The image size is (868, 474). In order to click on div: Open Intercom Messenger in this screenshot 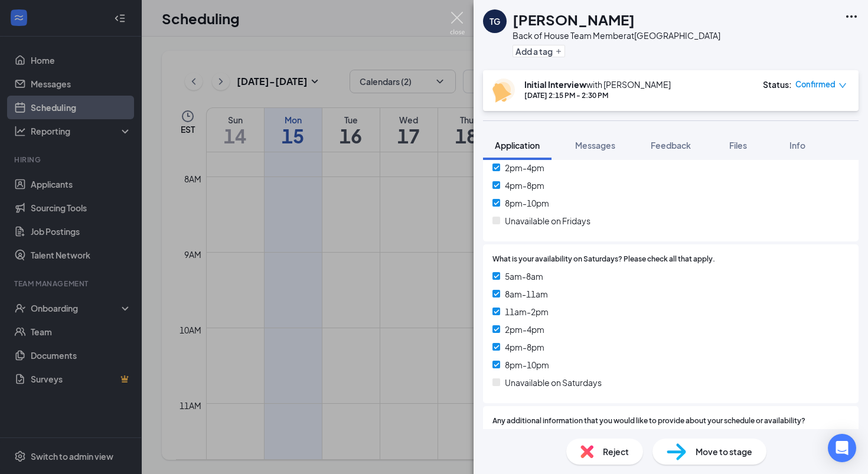, I will do `click(842, 448)`.